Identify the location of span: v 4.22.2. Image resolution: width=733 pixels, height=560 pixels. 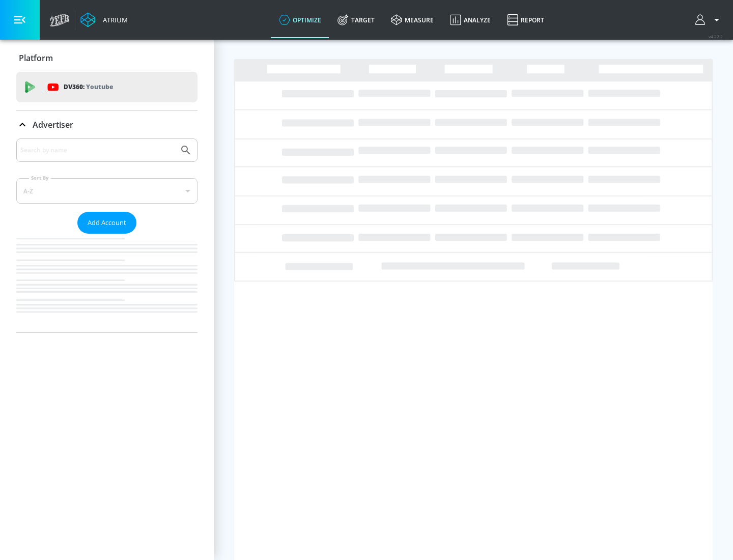
(715, 36).